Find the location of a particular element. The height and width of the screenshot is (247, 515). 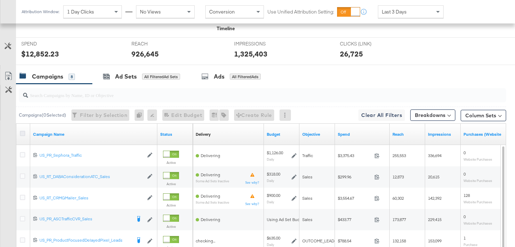

span: 173,877 is located at coordinates (399, 219).